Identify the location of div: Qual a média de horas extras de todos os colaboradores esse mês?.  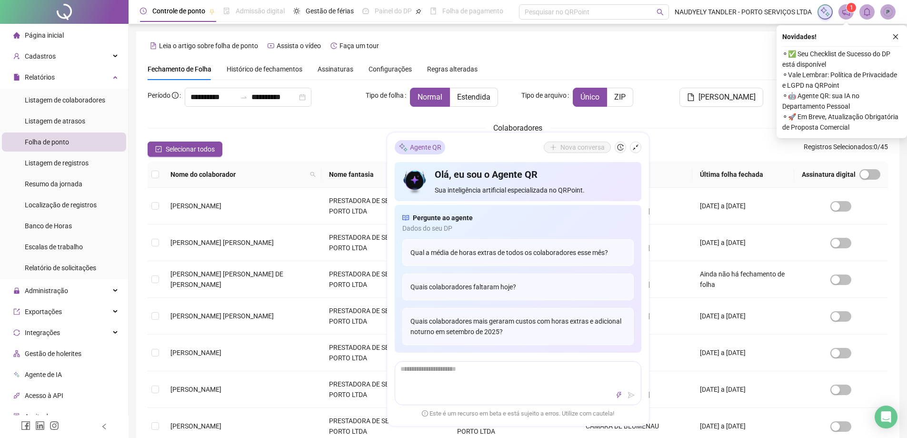
(518, 253).